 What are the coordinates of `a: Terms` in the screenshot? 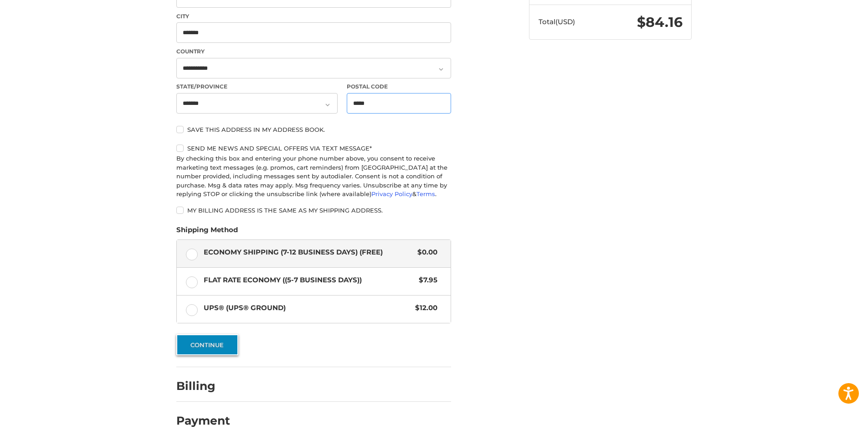 It's located at (425, 194).